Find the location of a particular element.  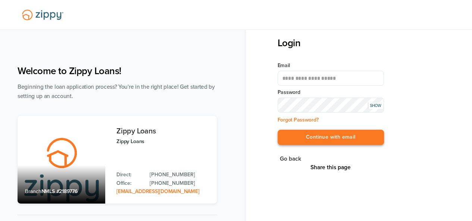

h3: Login is located at coordinates (330, 43).